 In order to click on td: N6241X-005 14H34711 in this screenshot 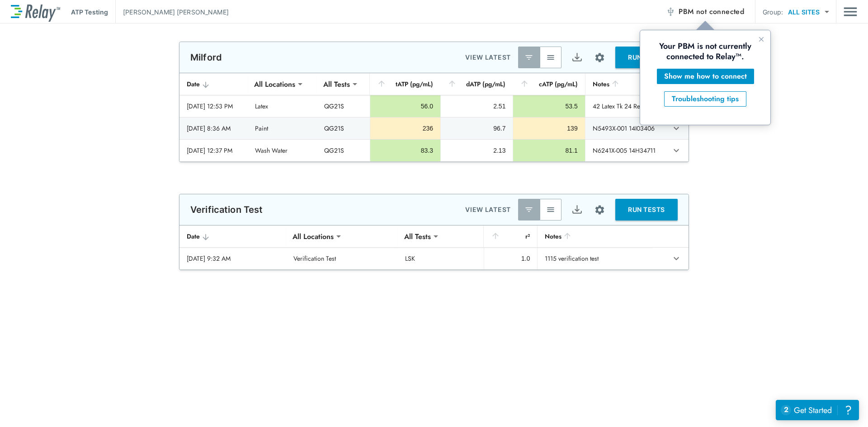, I will do `click(625, 151)`.